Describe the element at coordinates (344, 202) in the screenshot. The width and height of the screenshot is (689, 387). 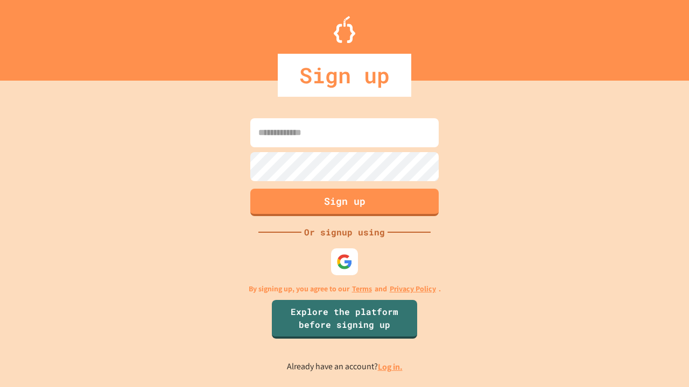
I see `button: Sign up` at that location.